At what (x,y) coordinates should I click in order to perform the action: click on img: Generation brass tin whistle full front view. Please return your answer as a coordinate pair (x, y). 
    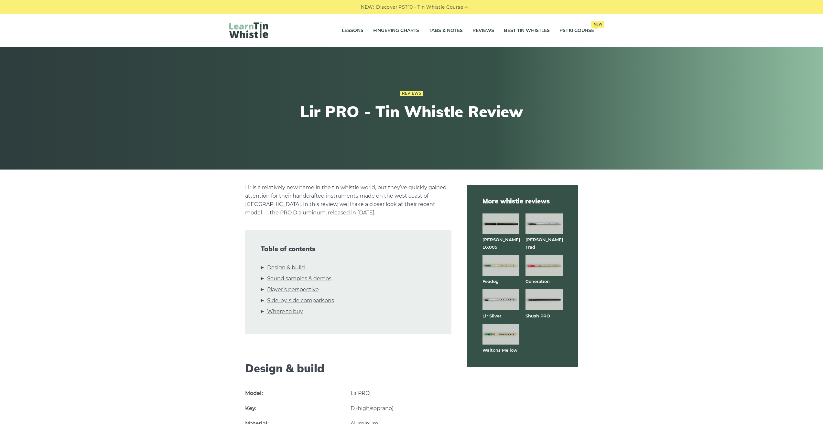
    Looking at the image, I should click on (544, 266).